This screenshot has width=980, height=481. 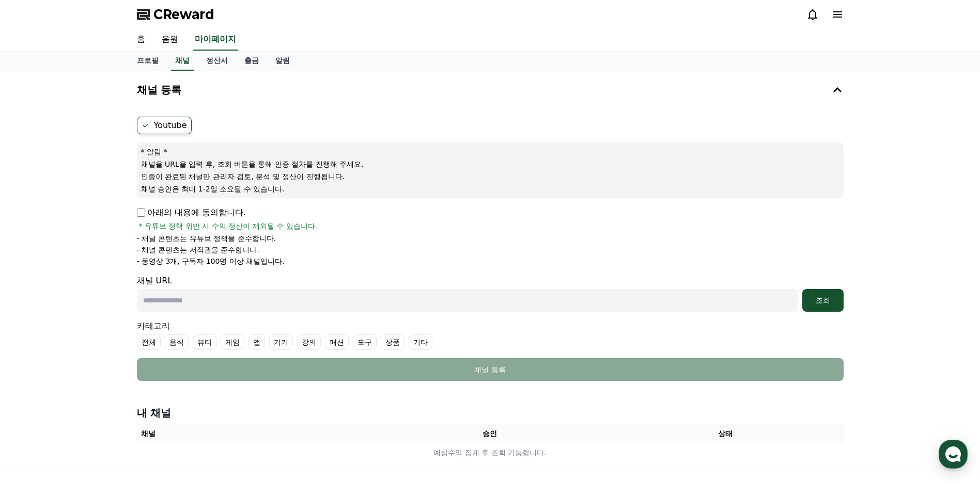 What do you see at coordinates (491, 453) in the screenshot?
I see `td: 예상수익 집계 후 조회 가능합니다.` at bounding box center [491, 453].